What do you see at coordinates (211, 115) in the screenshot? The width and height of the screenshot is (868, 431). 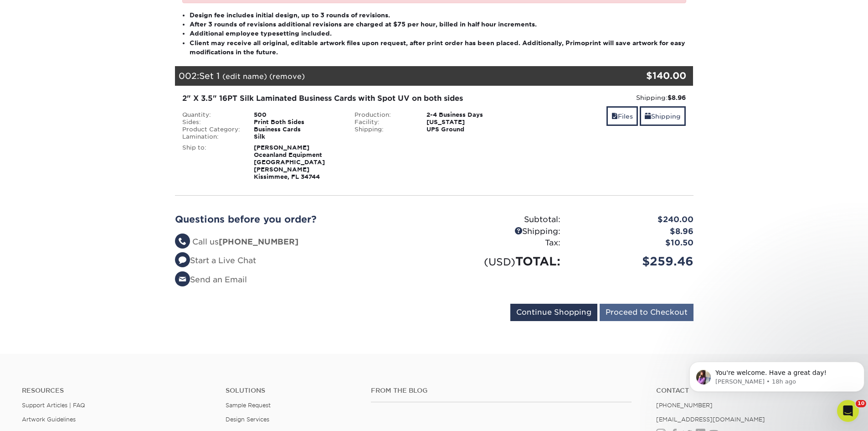 I see `div: Quantity:` at bounding box center [211, 115].